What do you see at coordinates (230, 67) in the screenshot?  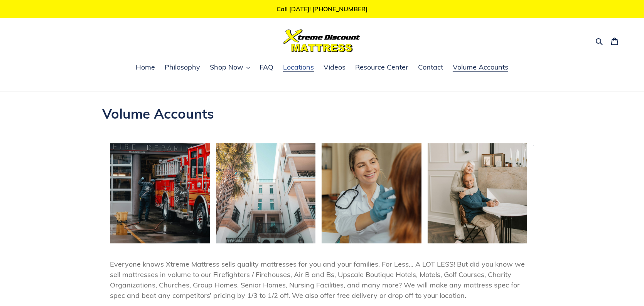 I see `button: Shop Now` at bounding box center [230, 67].